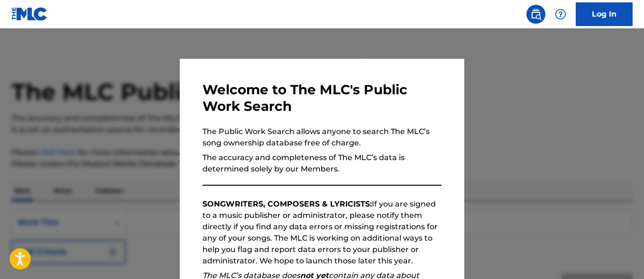  What do you see at coordinates (29, 14) in the screenshot?
I see `img: MLC Logo` at bounding box center [29, 14].